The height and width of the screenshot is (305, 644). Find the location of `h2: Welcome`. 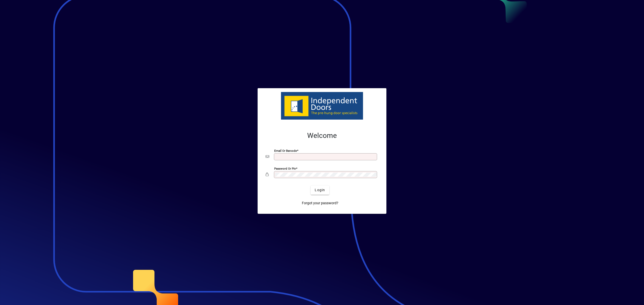

h2: Welcome is located at coordinates (322, 136).